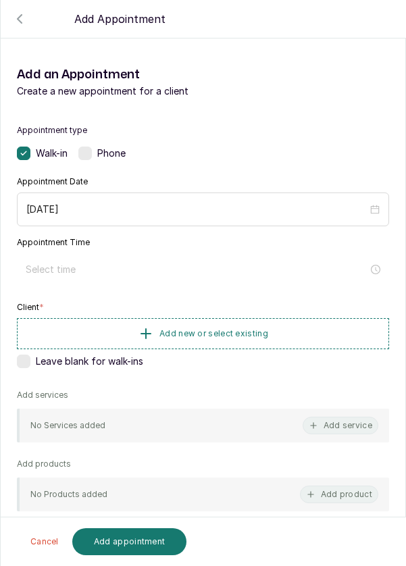 This screenshot has width=406, height=566. Describe the element at coordinates (53, 243) in the screenshot. I see `label: Appointment Time` at that location.